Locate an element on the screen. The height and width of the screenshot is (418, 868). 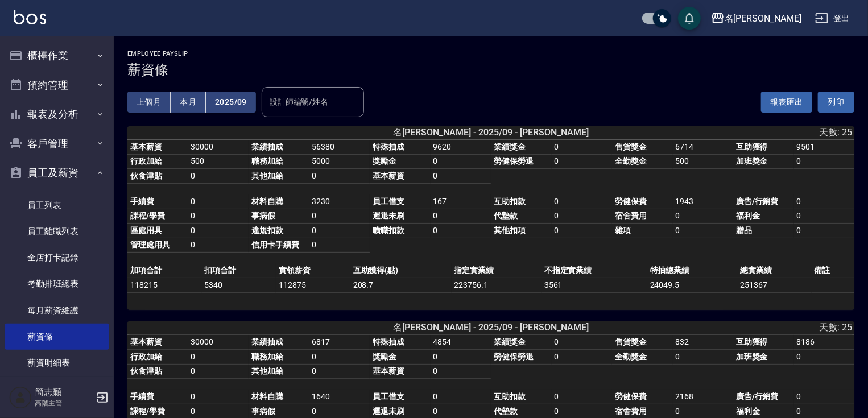
td: 備註 is located at coordinates (833, 271).